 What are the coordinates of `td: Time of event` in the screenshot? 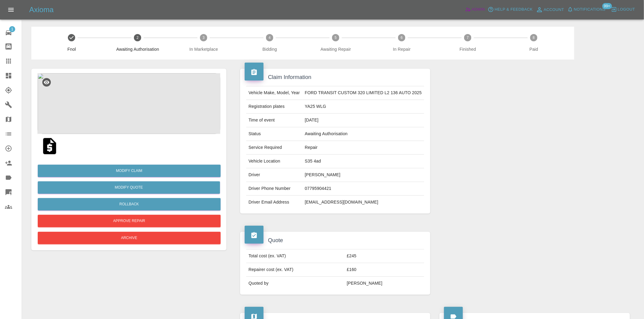 It's located at (274, 120).